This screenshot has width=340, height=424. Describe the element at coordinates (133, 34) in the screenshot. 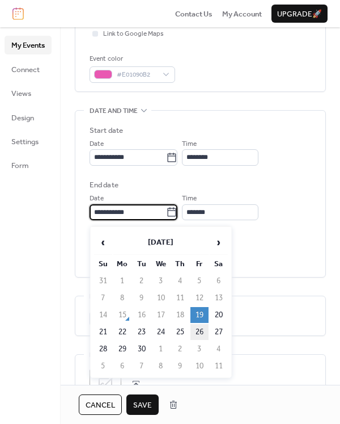

I see `span: Link to Google Maps` at that location.